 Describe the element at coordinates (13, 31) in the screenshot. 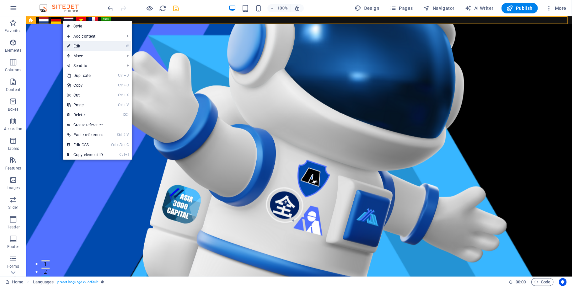

I see `p: Favorites` at that location.